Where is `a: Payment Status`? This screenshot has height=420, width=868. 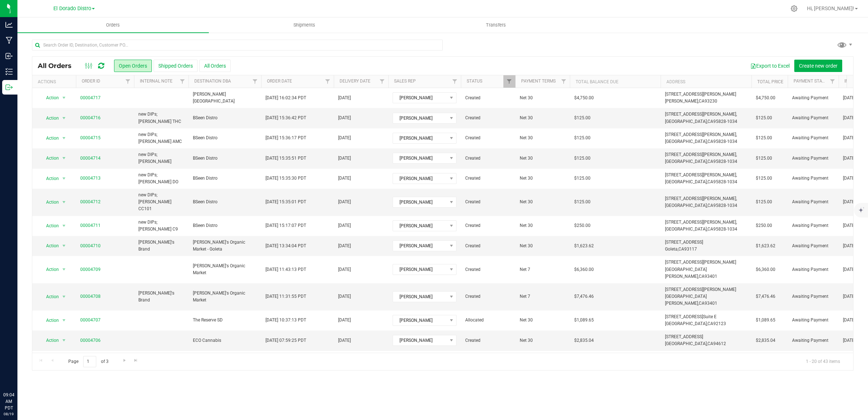
a: Payment Status is located at coordinates (812, 81).